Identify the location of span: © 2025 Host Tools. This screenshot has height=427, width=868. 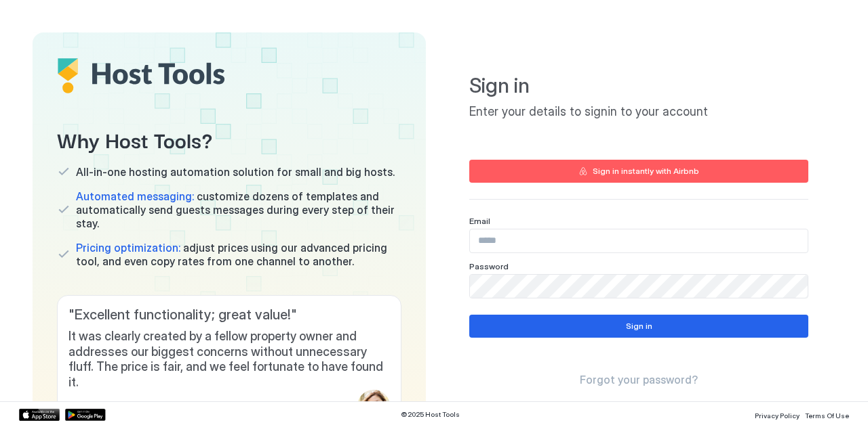
(430, 415).